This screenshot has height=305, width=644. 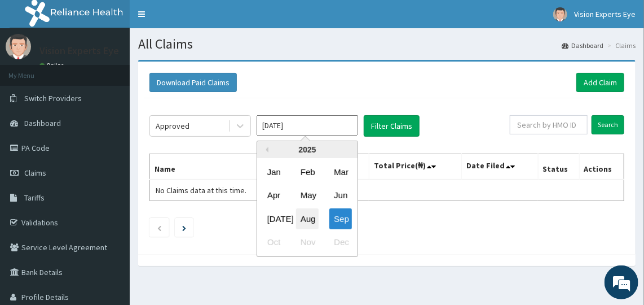 What do you see at coordinates (199, 19) in the screenshot?
I see `div: Minimize live chat window` at bounding box center [199, 19].